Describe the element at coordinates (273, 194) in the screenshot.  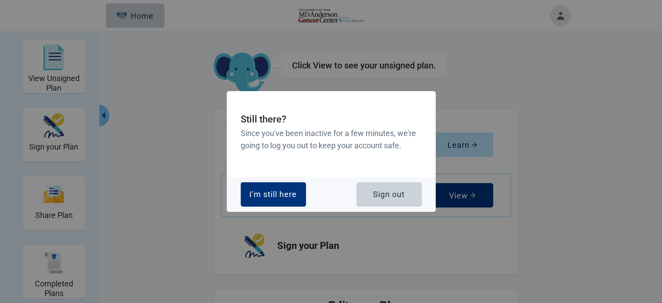
I see `button: I'm still here` at that location.